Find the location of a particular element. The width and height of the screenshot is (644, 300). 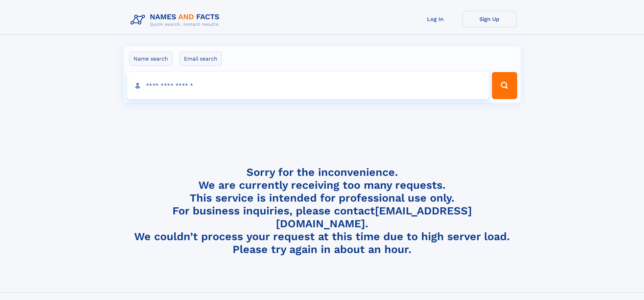

a: Sign Up is located at coordinates (489, 19).